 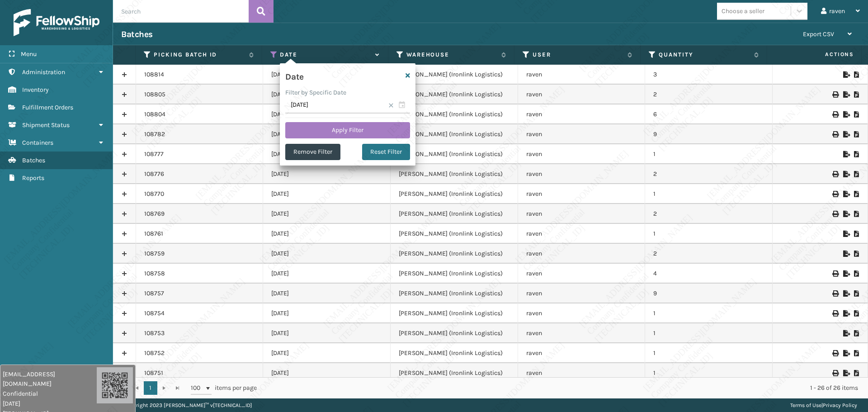 I want to click on span: Shipment Status, so click(x=46, y=125).